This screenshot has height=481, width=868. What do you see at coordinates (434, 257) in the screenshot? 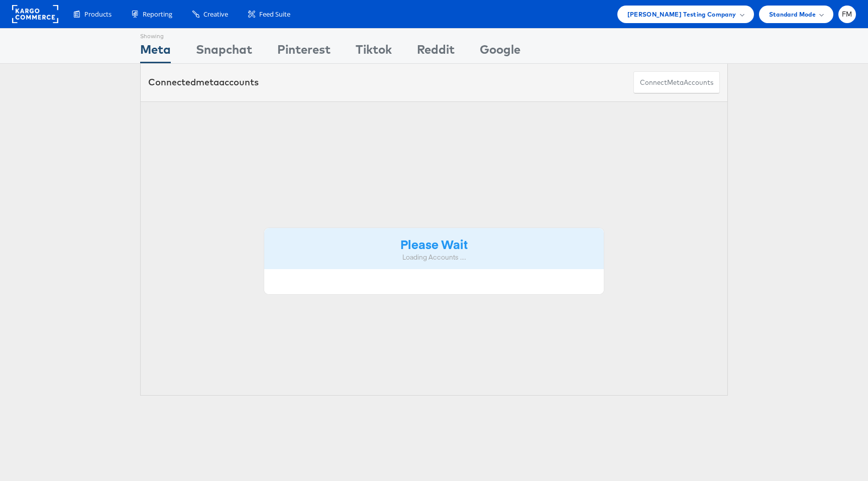
I see `div: Loading Accounts ....` at bounding box center [434, 257].